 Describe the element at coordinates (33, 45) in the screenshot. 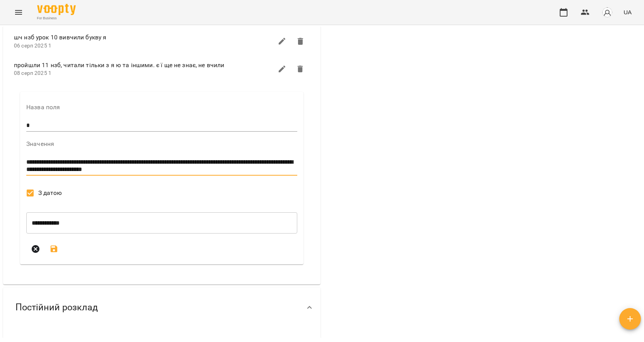

I see `span: 06 серп 2025 1` at that location.